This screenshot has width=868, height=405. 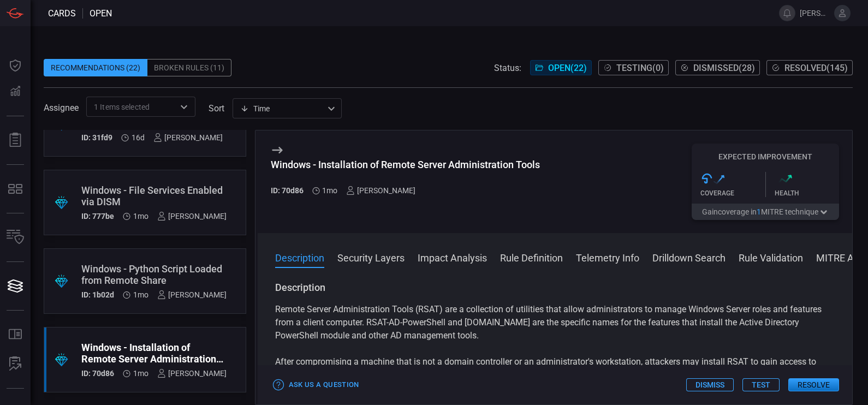 I want to click on button: Dashboard, so click(x=15, y=65).